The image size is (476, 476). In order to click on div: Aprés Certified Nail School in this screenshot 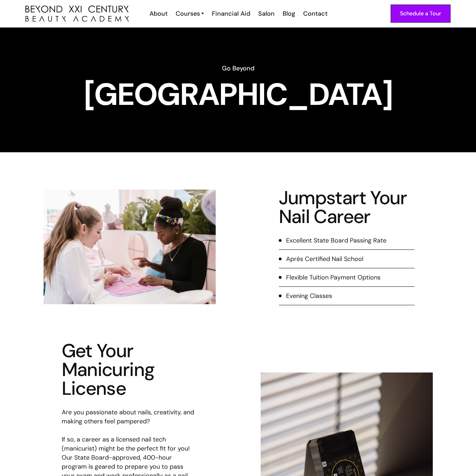, I will do `click(325, 259)`.